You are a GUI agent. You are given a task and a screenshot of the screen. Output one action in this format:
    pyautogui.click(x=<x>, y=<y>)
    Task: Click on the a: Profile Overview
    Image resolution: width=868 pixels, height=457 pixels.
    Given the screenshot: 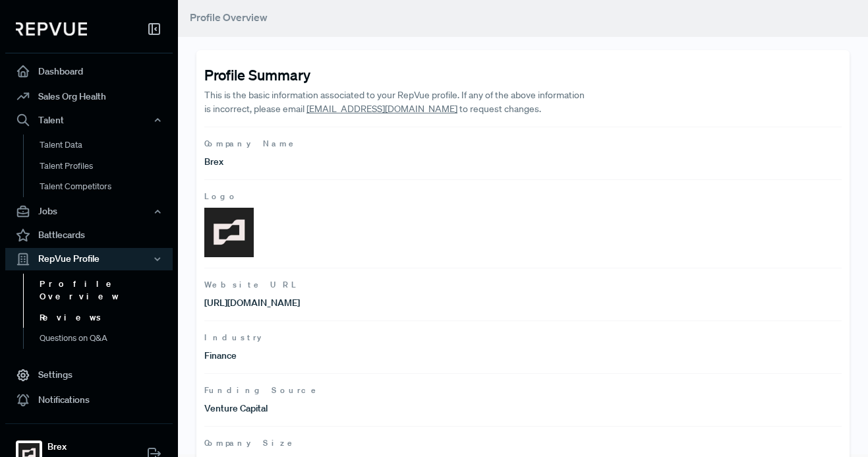 What is the action you would take?
    pyautogui.click(x=107, y=290)
    